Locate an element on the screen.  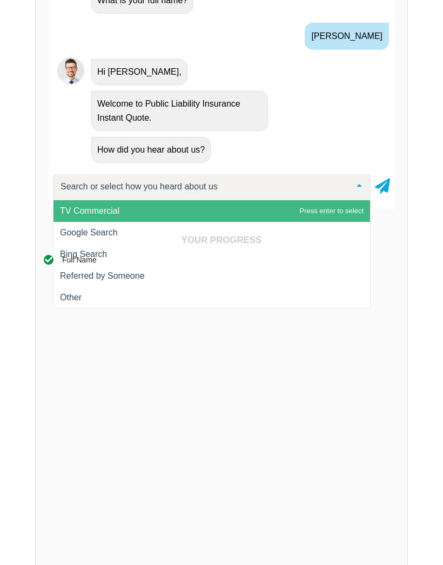
span: TV Commercial is located at coordinates (90, 210).